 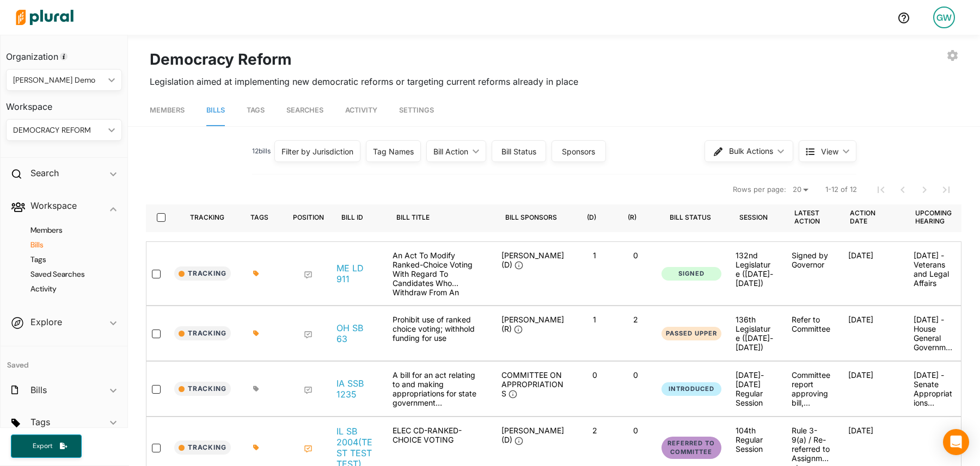 I want to click on input: select-row-state-me-132-ld911, so click(x=156, y=274).